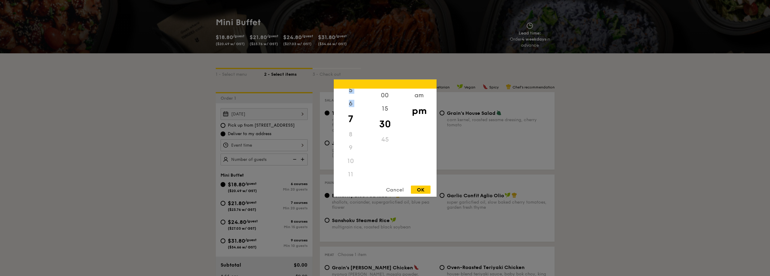  Describe the element at coordinates (351, 103) in the screenshot. I see `div: 6` at that location.